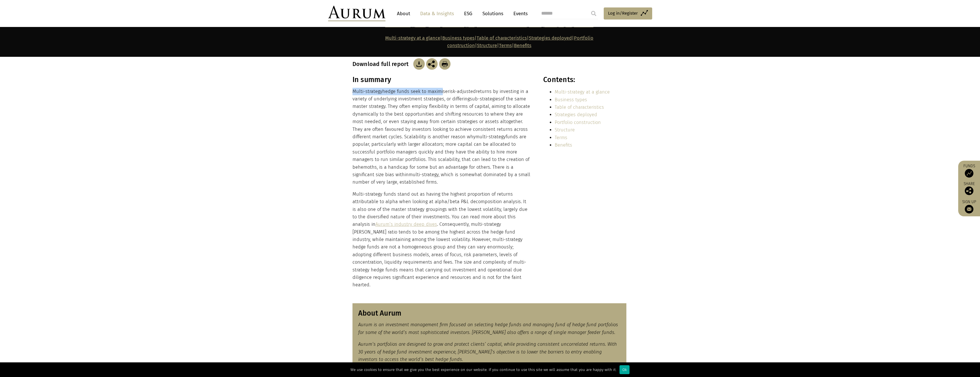 Image resolution: width=980 pixels, height=377 pixels. I want to click on h3: In summary, so click(442, 80).